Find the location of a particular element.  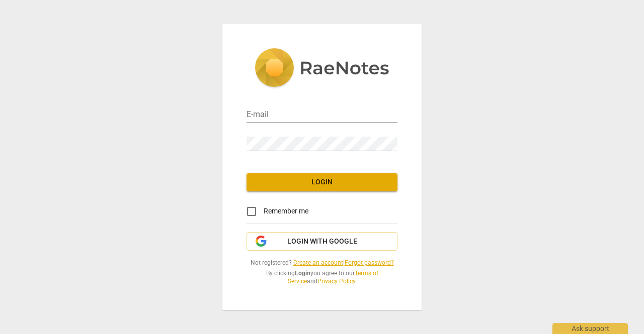

button: Login is located at coordinates (322, 182).